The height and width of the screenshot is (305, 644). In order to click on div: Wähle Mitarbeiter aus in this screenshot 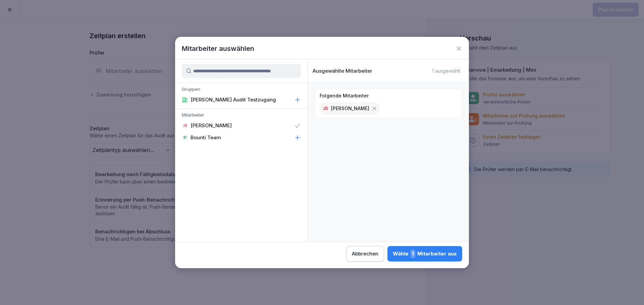, I will do `click(425, 254)`.